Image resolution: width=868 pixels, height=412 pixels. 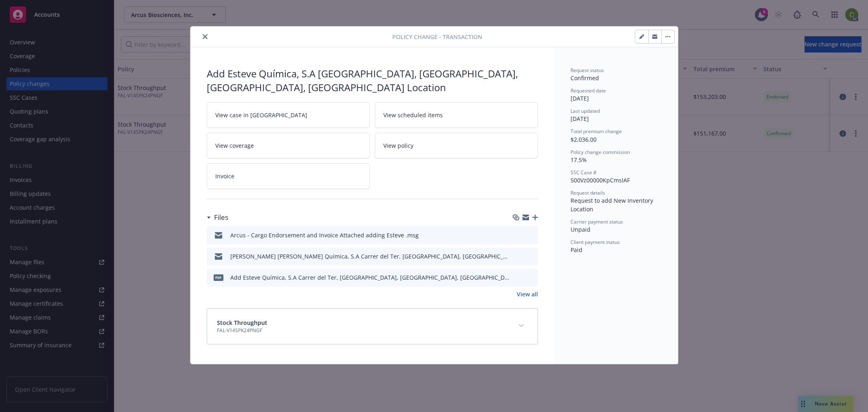 I want to click on button: close, so click(x=205, y=36).